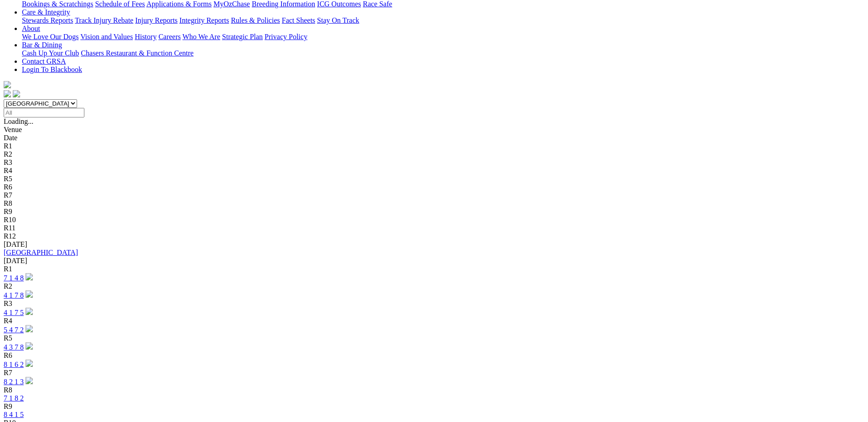 This screenshot has height=422, width=868. Describe the element at coordinates (50, 53) in the screenshot. I see `a: Cash Up Your Club` at that location.